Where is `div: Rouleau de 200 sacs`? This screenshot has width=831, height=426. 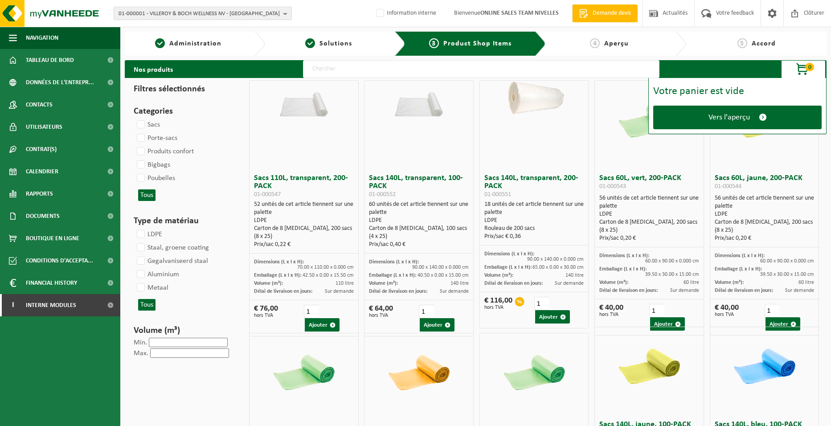
div: Rouleau de 200 sacs is located at coordinates (534, 229).